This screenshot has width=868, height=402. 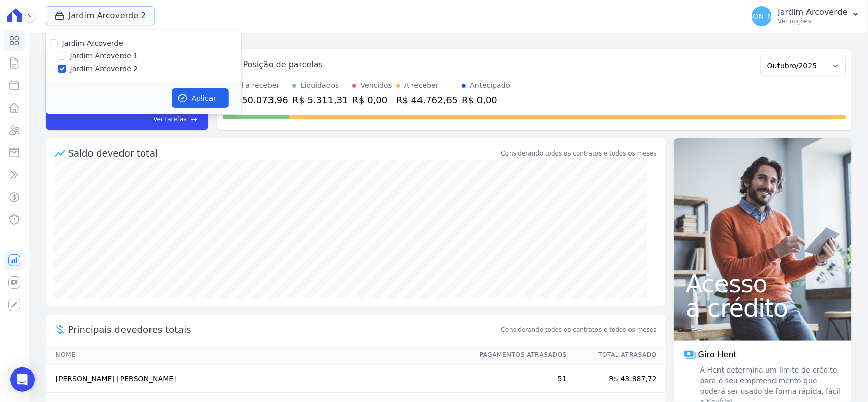 What do you see at coordinates (258, 355) in the screenshot?
I see `th: Nome` at bounding box center [258, 355].